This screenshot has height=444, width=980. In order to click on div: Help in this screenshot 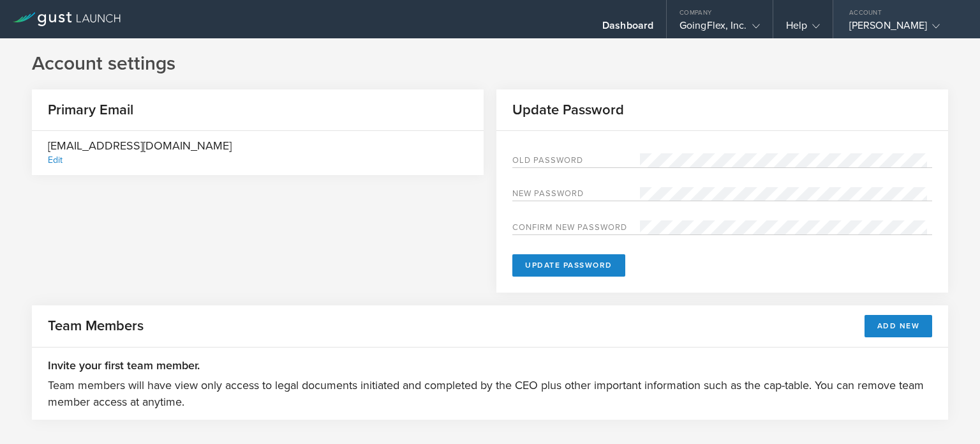, I will do `click(803, 29)`.